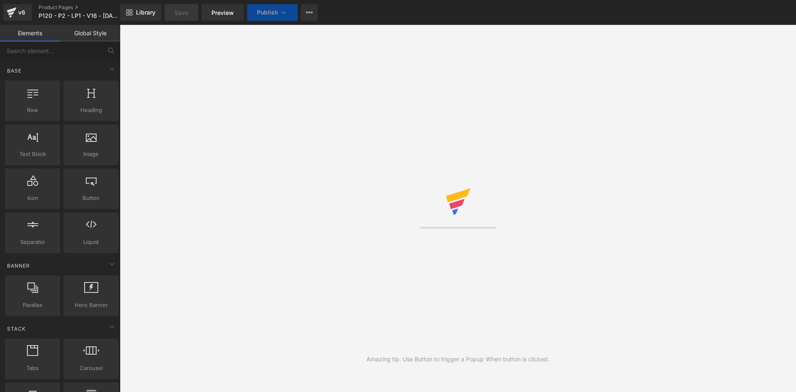 The width and height of the screenshot is (796, 392). Describe the element at coordinates (267, 12) in the screenshot. I see `span: Publish` at that location.